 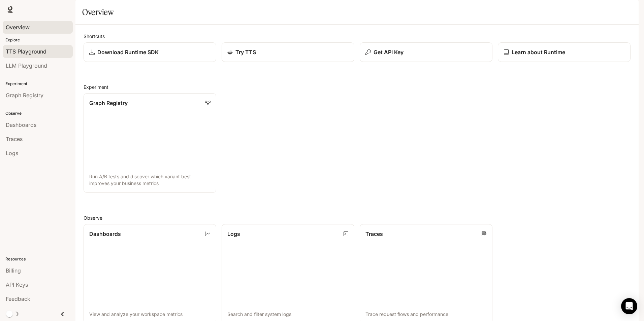 I want to click on h2: Observe, so click(x=357, y=218).